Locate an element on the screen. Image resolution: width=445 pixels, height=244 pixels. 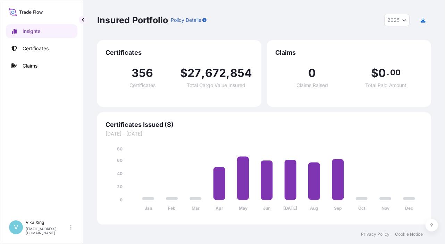
p: Policy Details is located at coordinates (186, 20).